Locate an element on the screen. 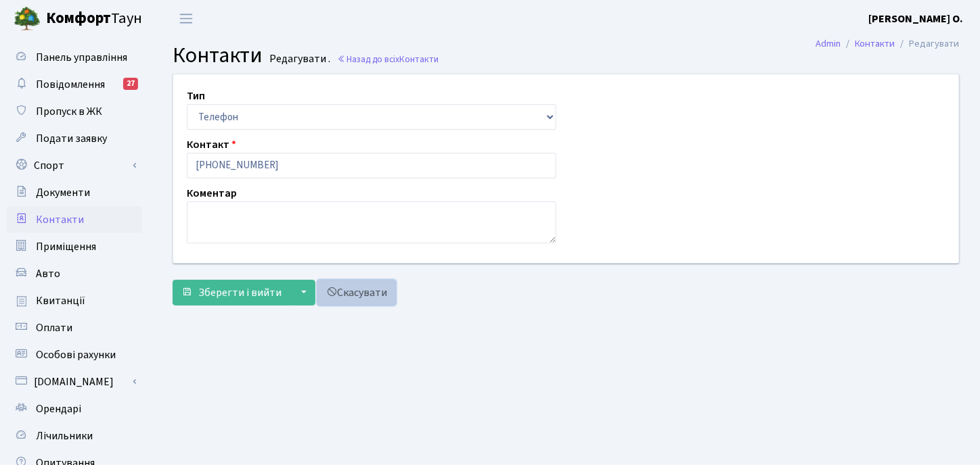 This screenshot has height=465, width=980. span: Приміщення is located at coordinates (66, 247).